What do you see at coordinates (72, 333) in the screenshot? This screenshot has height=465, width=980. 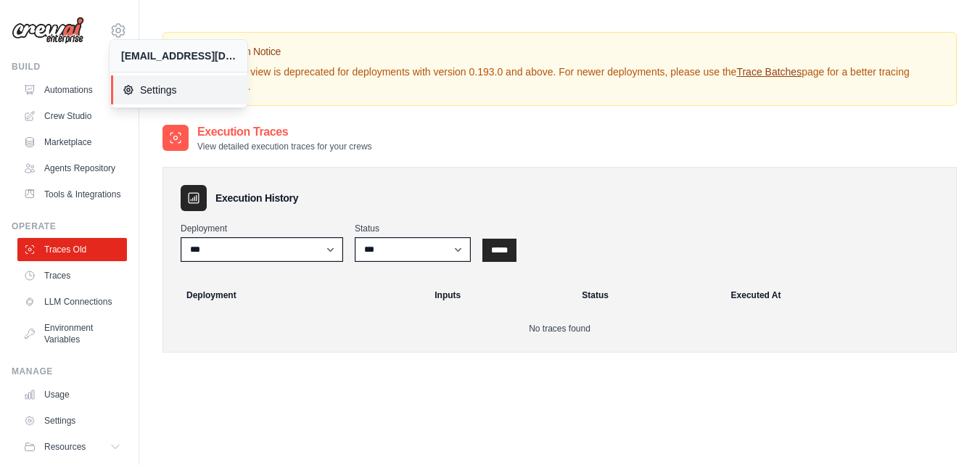 I see `a: Environment Variables` at bounding box center [72, 333].